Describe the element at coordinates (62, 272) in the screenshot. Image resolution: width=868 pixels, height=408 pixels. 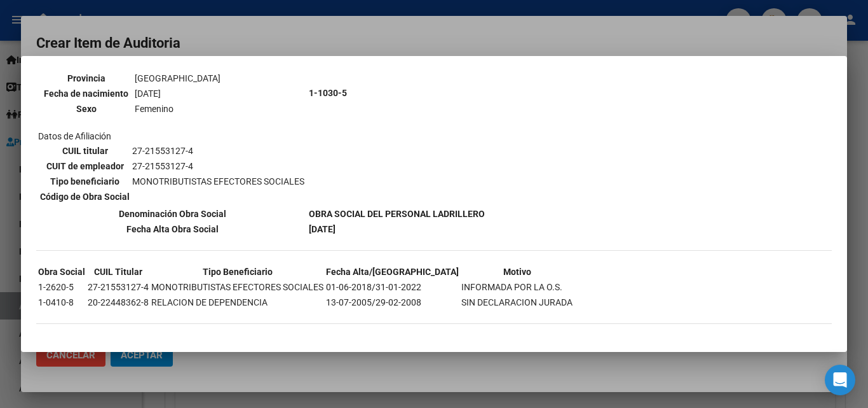
I see `th: Obra Social` at that location.